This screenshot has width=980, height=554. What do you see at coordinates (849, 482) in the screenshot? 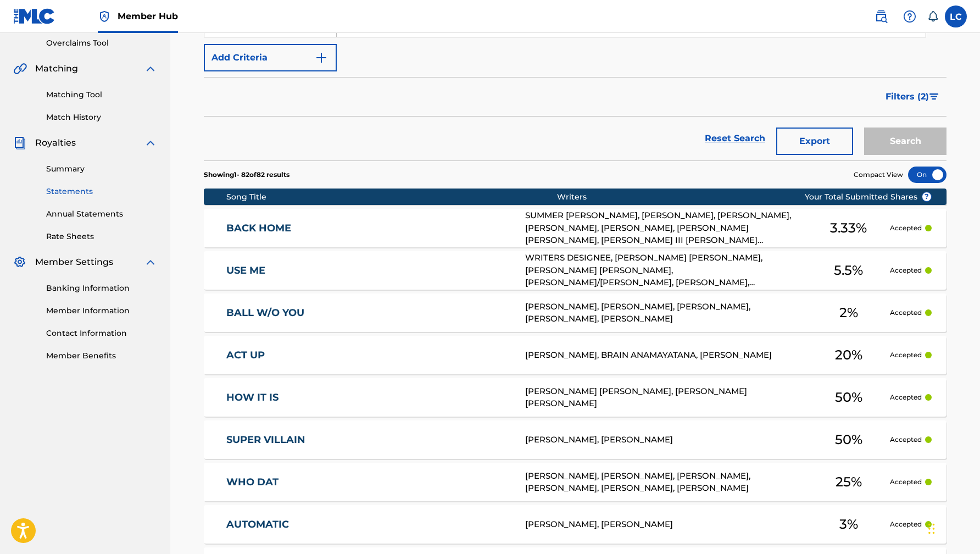
I see `span: 25 %` at bounding box center [849, 482].